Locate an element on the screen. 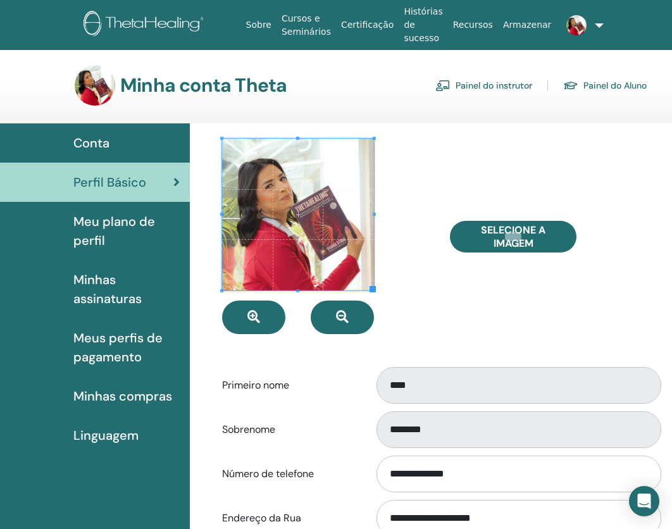 The width and height of the screenshot is (672, 529). span: Selecione a imagem is located at coordinates (513, 237).